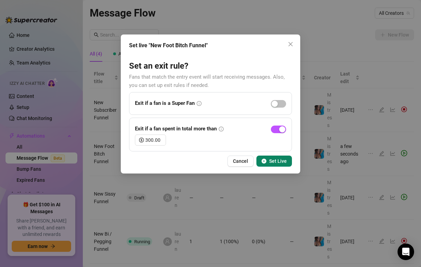 The image size is (421, 267). Describe the element at coordinates (290, 44) in the screenshot. I see `span: close` at that location.